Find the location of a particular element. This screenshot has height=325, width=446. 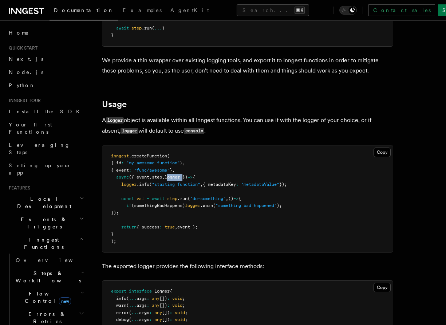

span: AgentKit is located at coordinates (190, 10).